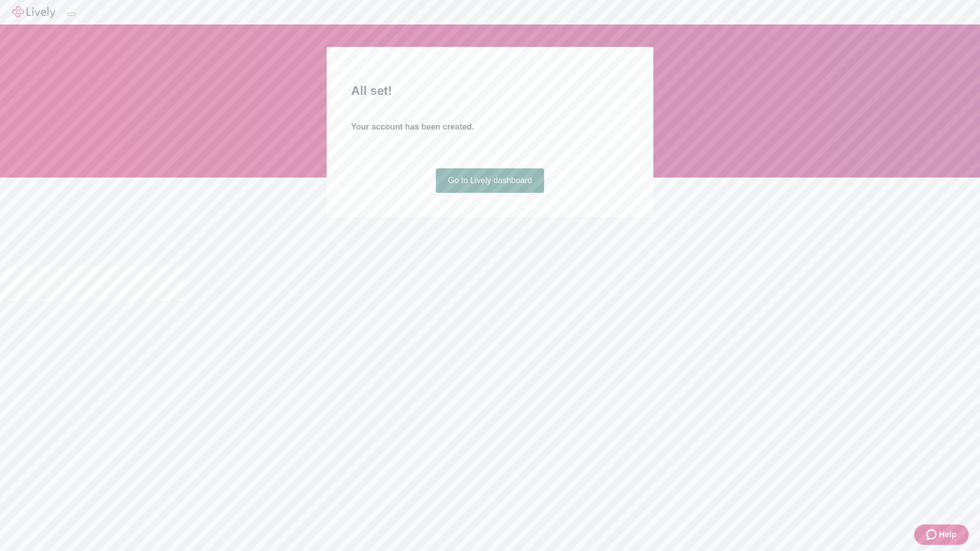  What do you see at coordinates (490, 127) in the screenshot?
I see `h4: Your account has been created.` at bounding box center [490, 127].